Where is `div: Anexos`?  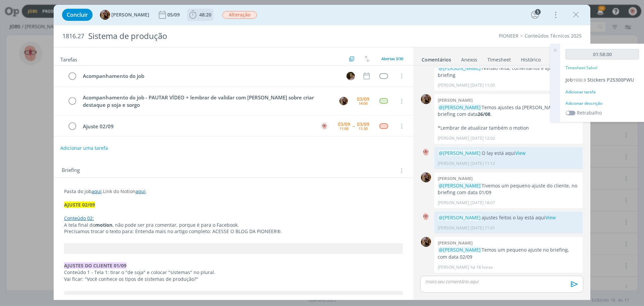 div: Anexos is located at coordinates (469, 60).